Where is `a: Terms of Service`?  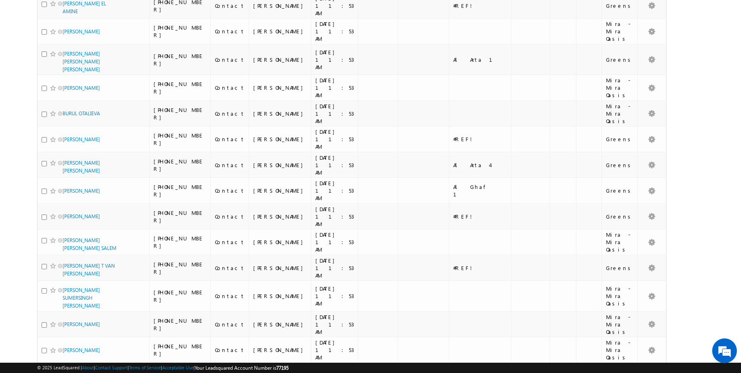
a: Terms of Service is located at coordinates (145, 367).